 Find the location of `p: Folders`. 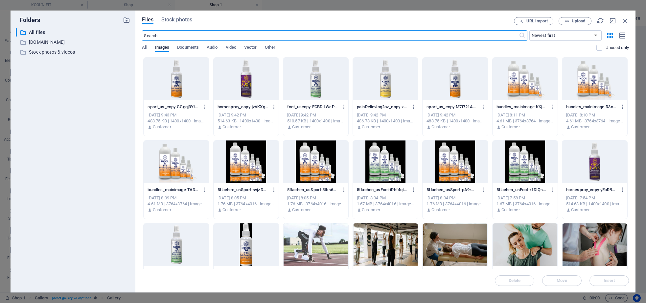

p: Folders is located at coordinates (28, 20).